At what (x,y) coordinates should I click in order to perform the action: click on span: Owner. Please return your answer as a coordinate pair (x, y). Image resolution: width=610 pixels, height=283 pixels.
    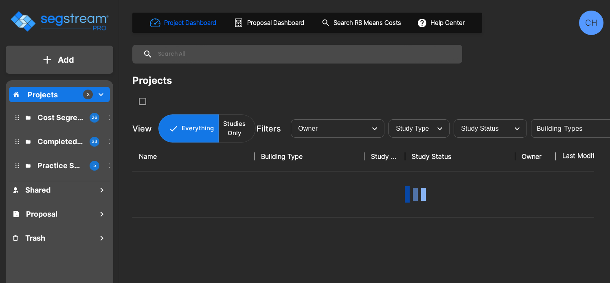
    Looking at the image, I should click on (308, 128).